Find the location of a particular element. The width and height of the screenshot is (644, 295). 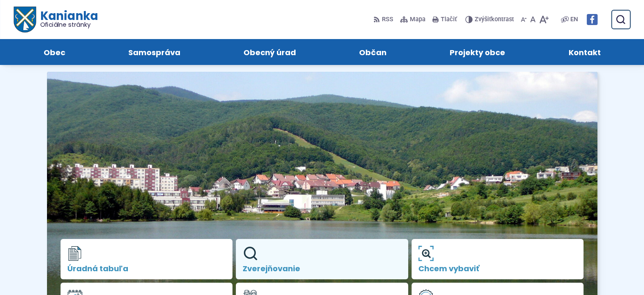

a: Občan is located at coordinates (373, 52).